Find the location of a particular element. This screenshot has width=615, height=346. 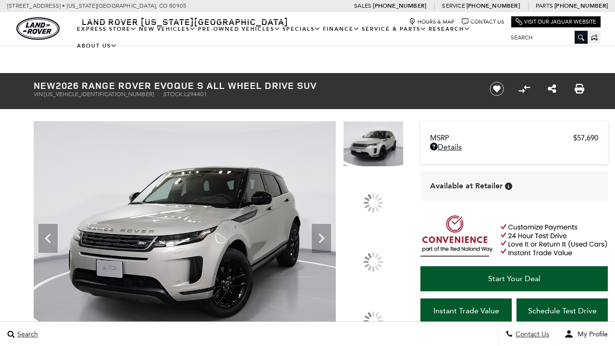

a: Share this New 2026 Range Rover Evoque S All Wheel Drive SUV is located at coordinates (552, 89).